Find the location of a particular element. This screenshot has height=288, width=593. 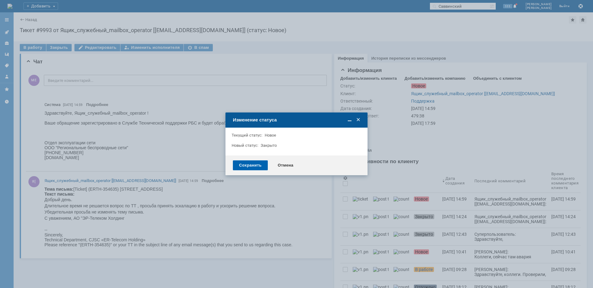

span: Свернуть (Ctrl + M) is located at coordinates (349, 120).